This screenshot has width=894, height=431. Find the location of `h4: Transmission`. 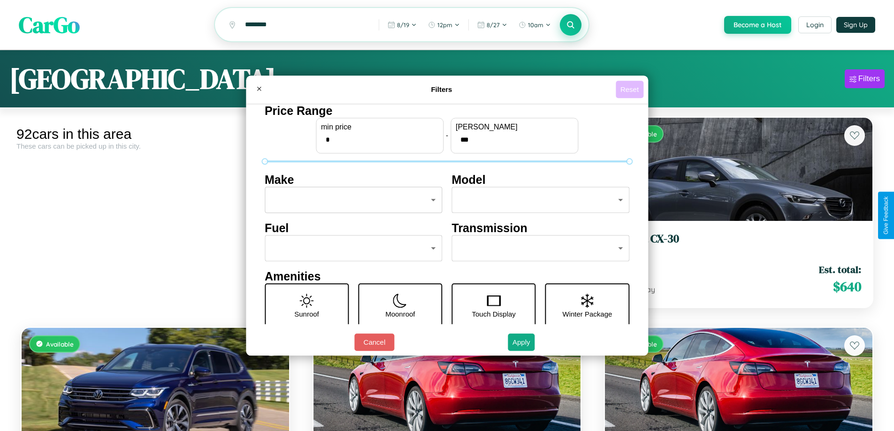

h4: Transmission is located at coordinates (541, 228).